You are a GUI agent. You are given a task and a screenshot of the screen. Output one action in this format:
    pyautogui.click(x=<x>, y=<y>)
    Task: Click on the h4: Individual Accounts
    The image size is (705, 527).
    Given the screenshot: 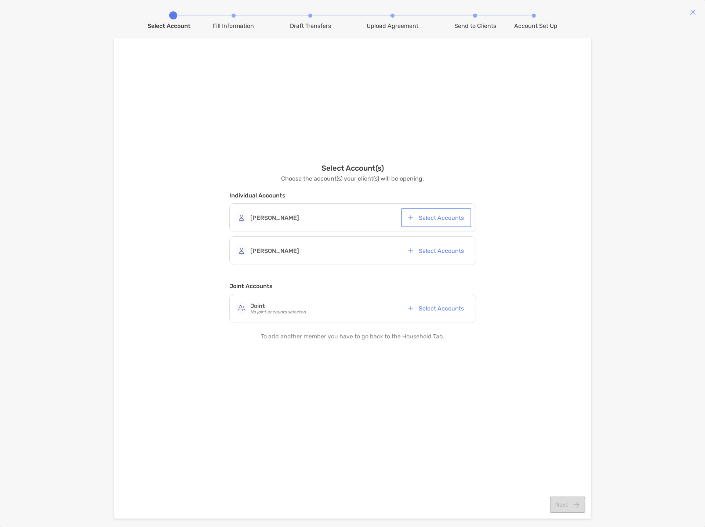 What is the action you would take?
    pyautogui.click(x=352, y=195)
    